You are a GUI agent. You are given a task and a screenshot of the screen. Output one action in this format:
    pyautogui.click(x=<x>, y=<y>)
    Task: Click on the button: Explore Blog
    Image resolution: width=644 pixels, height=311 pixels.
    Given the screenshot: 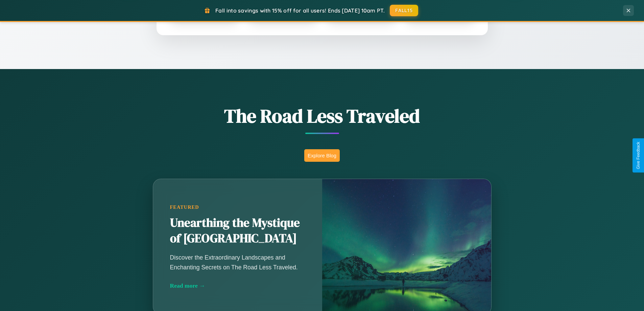 What is the action you would take?
    pyautogui.click(x=322, y=156)
    